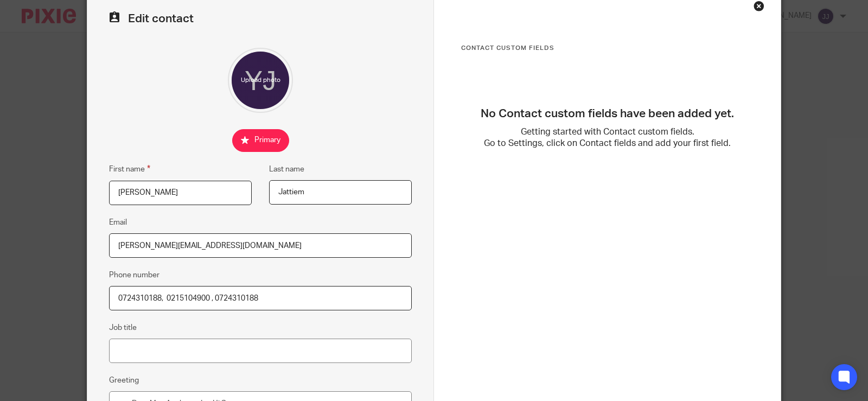 This screenshot has height=401, width=868. What do you see at coordinates (134, 275) in the screenshot?
I see `label: Phone number` at bounding box center [134, 275].